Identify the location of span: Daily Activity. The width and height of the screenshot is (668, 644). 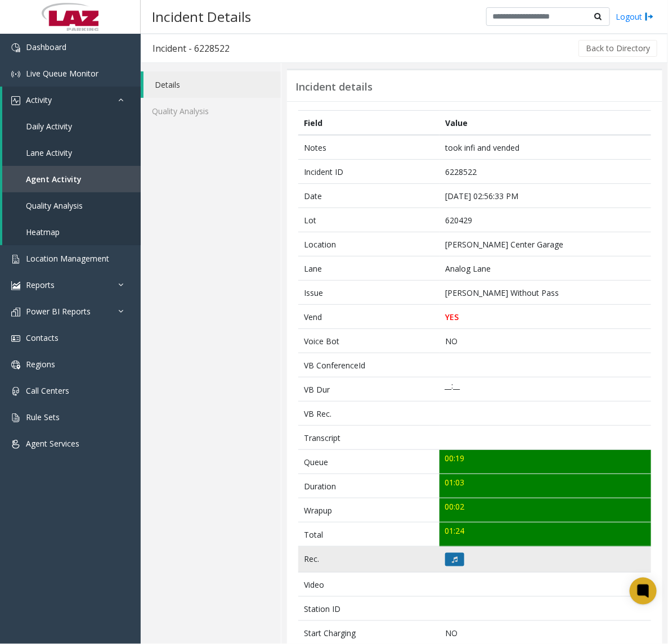
(49, 126).